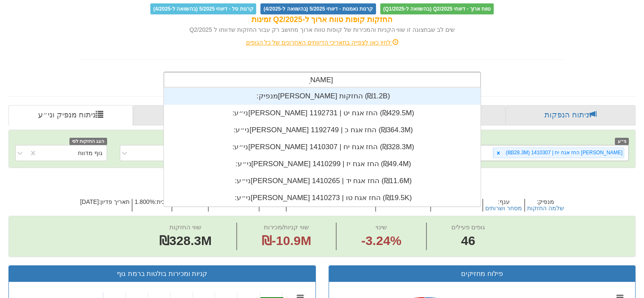  Describe the element at coordinates (151, 205) in the screenshot. I see `h5: ריבית : 1.800%` at that location.